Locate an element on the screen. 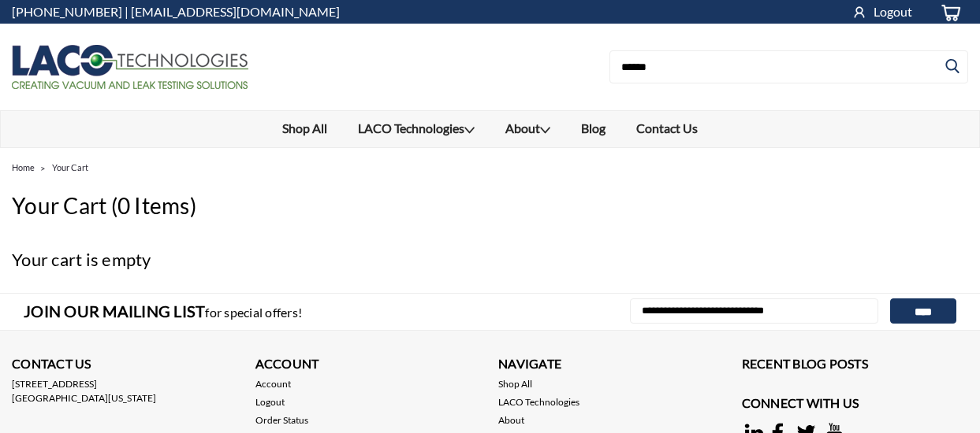 Image resolution: width=980 pixels, height=433 pixels. h3: Connect with Us is located at coordinates (855, 405).